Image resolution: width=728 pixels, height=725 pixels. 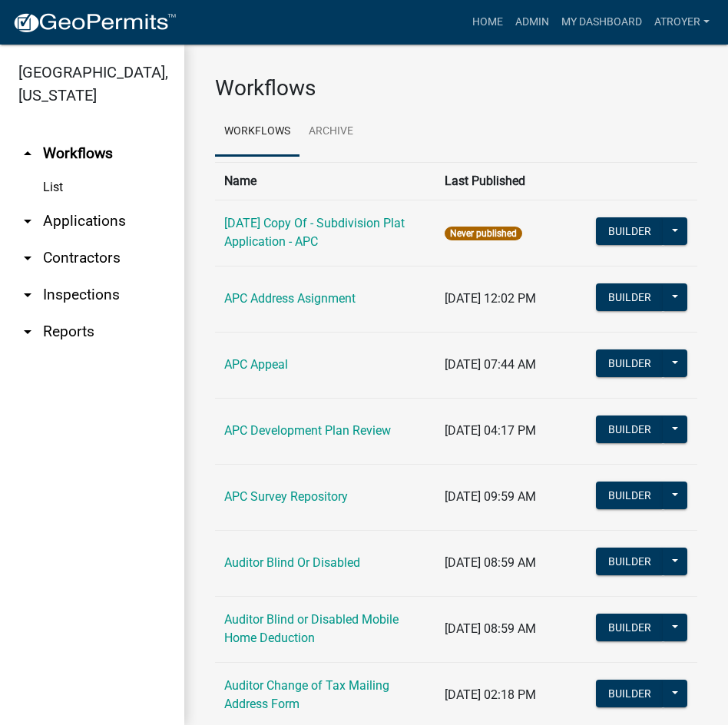 What do you see at coordinates (291, 562) in the screenshot?
I see `a: Auditor Blind Or Disabled` at bounding box center [291, 562].